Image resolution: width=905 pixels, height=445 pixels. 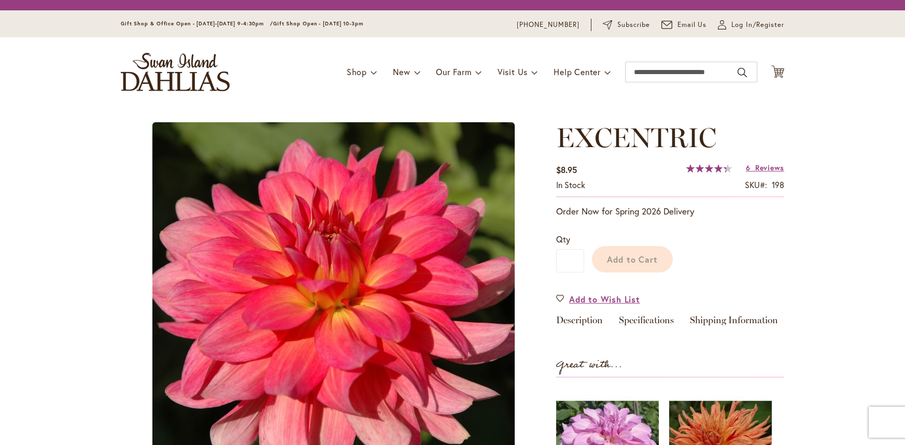 What do you see at coordinates (626, 25) in the screenshot?
I see `a: Subscribe` at bounding box center [626, 25].